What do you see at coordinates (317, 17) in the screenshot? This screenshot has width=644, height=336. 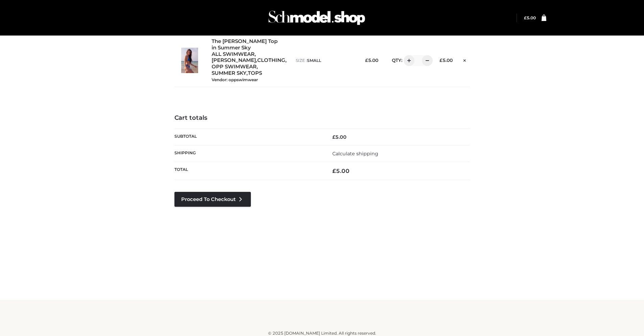 I see `a: Schmodel Admin 964` at bounding box center [317, 17].